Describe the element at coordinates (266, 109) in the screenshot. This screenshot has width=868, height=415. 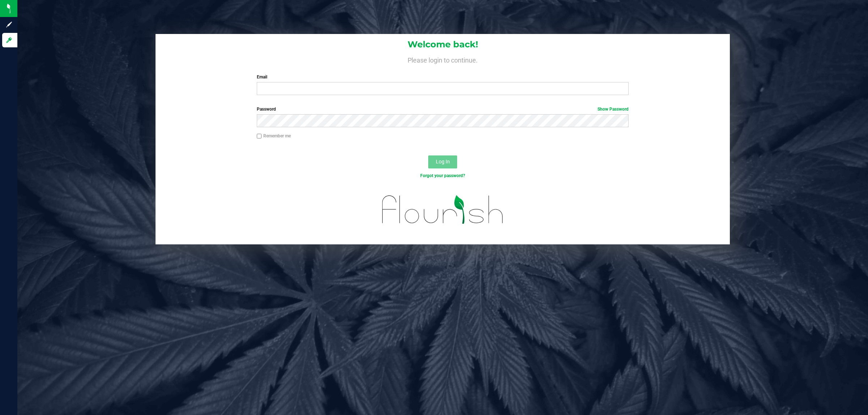
I see `span: Password` at that location.